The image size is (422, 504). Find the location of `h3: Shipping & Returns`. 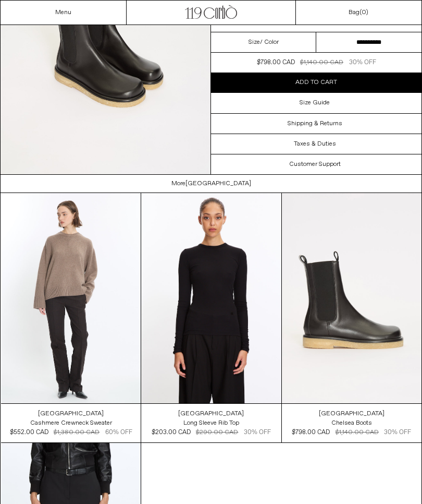

h3: Shipping & Returns is located at coordinates (315, 124).